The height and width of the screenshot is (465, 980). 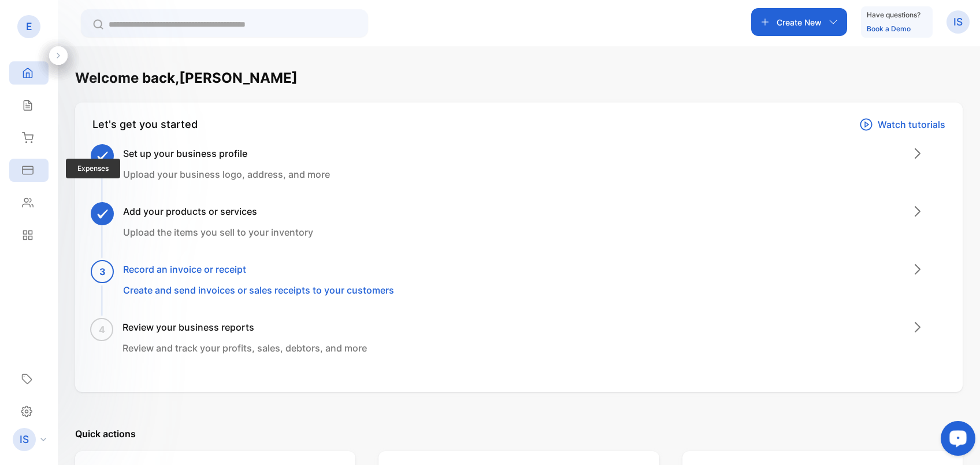 I want to click on span: 3, so click(x=102, y=271).